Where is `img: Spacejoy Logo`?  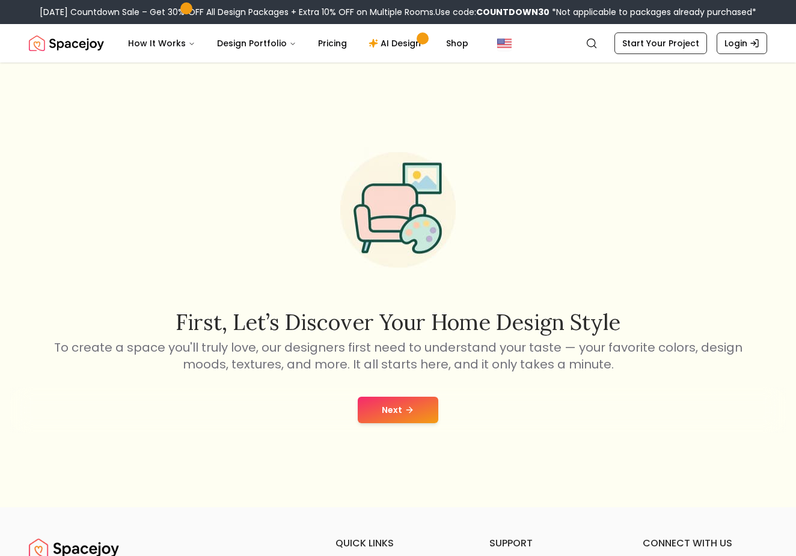 img: Spacejoy Logo is located at coordinates (66, 43).